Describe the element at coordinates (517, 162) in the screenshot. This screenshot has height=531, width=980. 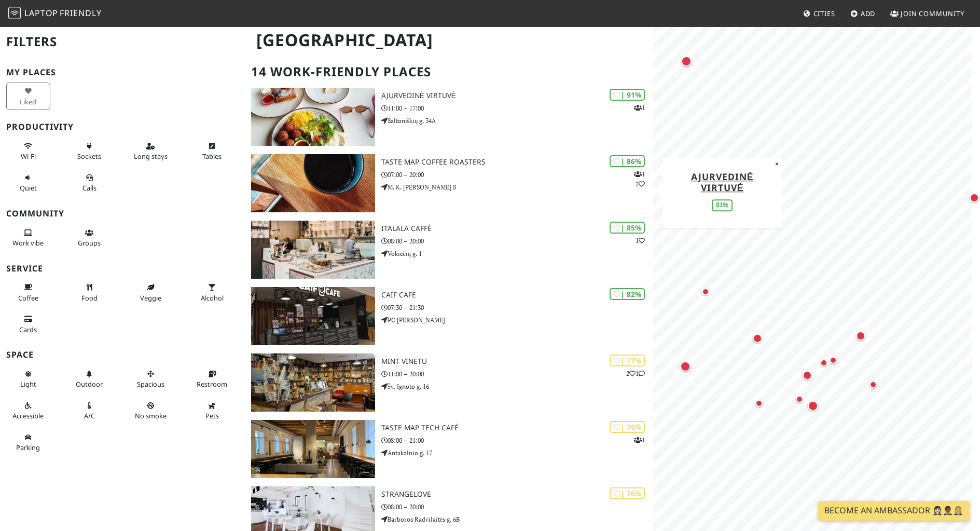
I see `h3: Taste Map Coffee Roasters` at that location.